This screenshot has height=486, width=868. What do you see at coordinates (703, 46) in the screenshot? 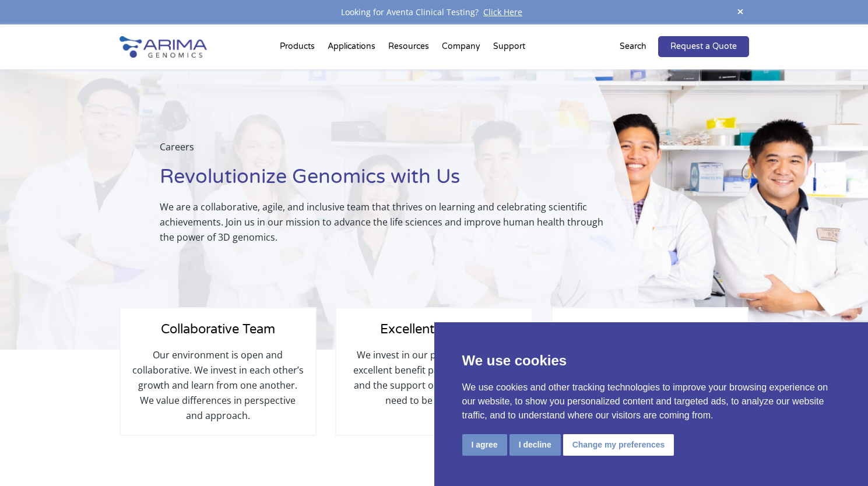
I see `a: Request a Quote` at bounding box center [703, 46].